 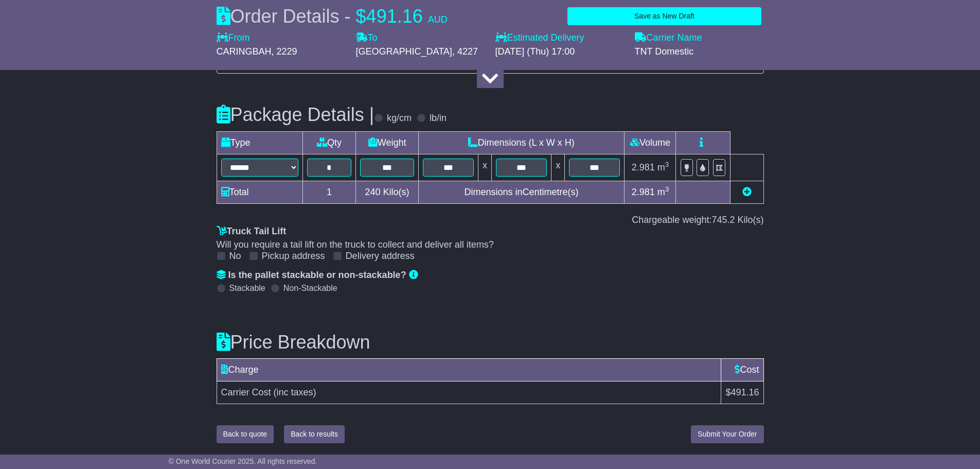 I want to click on button: Back to quote, so click(x=246, y=434).